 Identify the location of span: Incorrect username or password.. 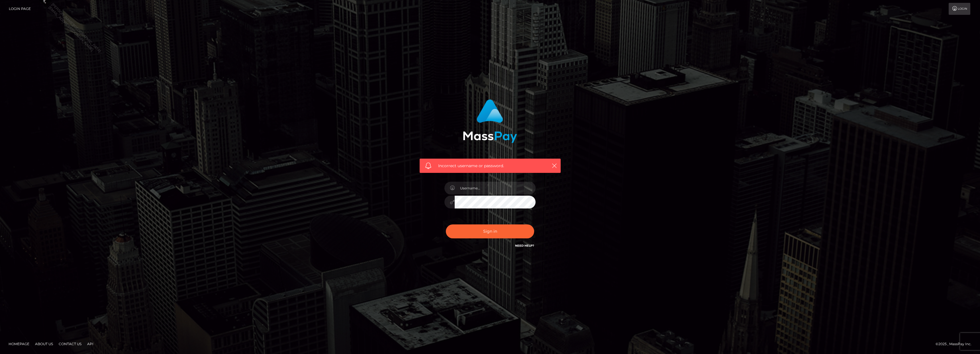
(490, 166).